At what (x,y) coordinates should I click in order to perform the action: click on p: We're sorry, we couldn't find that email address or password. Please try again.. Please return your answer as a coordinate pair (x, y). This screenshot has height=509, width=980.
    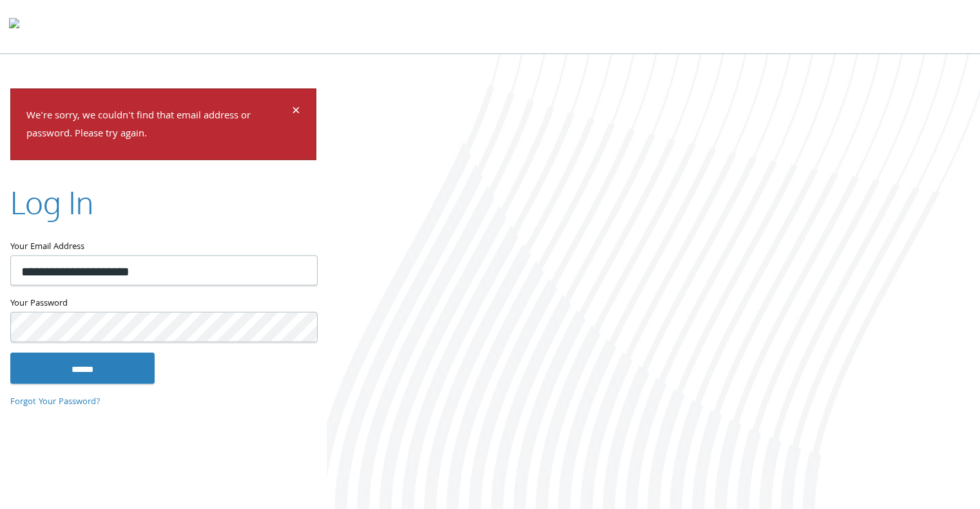
    Looking at the image, I should click on (158, 126).